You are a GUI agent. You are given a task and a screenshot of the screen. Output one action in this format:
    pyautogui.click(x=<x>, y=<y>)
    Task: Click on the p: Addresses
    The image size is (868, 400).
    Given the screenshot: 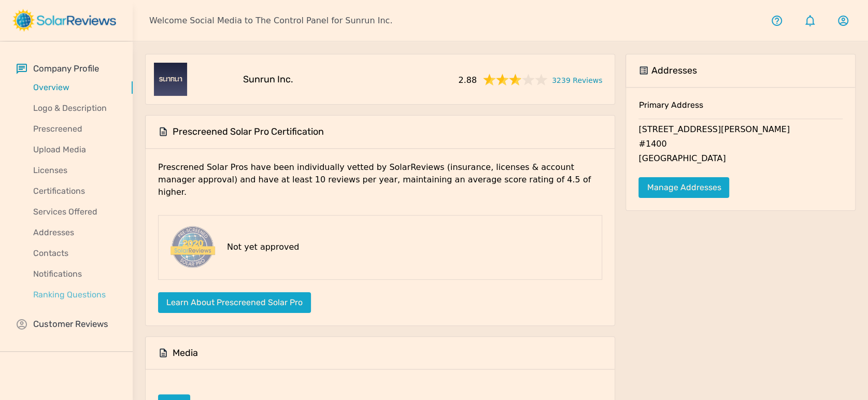 What is the action you would take?
    pyautogui.click(x=75, y=233)
    